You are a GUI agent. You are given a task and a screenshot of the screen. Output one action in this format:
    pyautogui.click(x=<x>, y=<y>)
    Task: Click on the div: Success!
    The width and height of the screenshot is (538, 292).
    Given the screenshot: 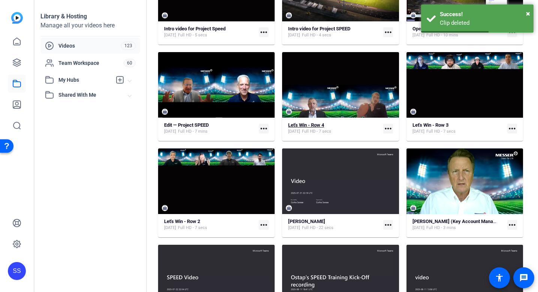 What is the action you would take?
    pyautogui.click(x=484, y=14)
    